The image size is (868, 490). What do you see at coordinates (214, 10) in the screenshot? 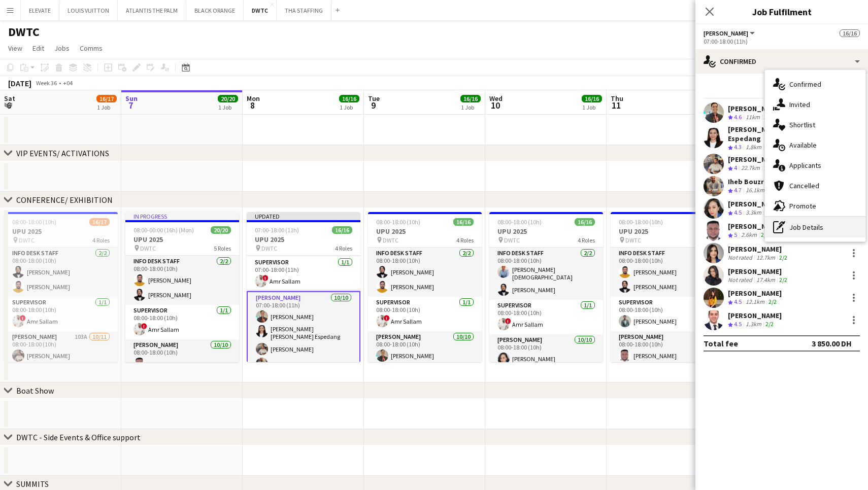
I see `button: BLACK ORANGE` at bounding box center [214, 10].